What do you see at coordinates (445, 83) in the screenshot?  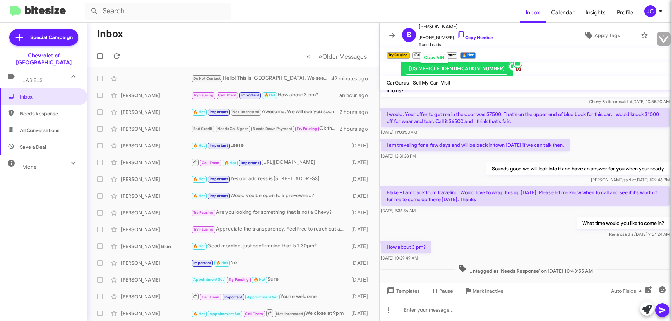 I see `span: Visit` at bounding box center [445, 83].